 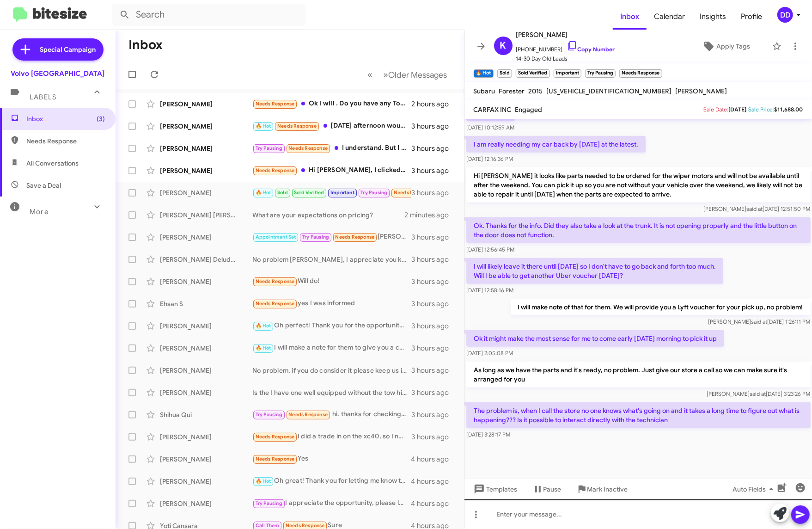 What do you see at coordinates (263, 126) in the screenshot?
I see `span: 🔥 Hot` at bounding box center [263, 126].